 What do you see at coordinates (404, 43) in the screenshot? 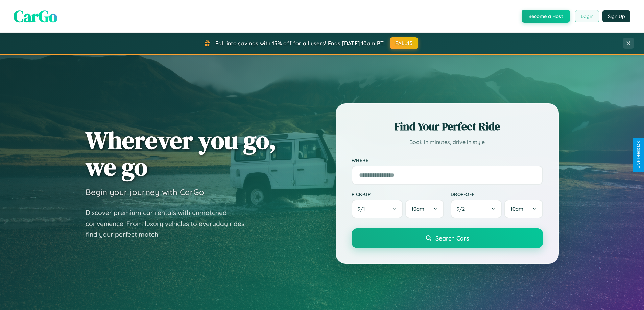
I see `button: FALL15` at bounding box center [404, 43].